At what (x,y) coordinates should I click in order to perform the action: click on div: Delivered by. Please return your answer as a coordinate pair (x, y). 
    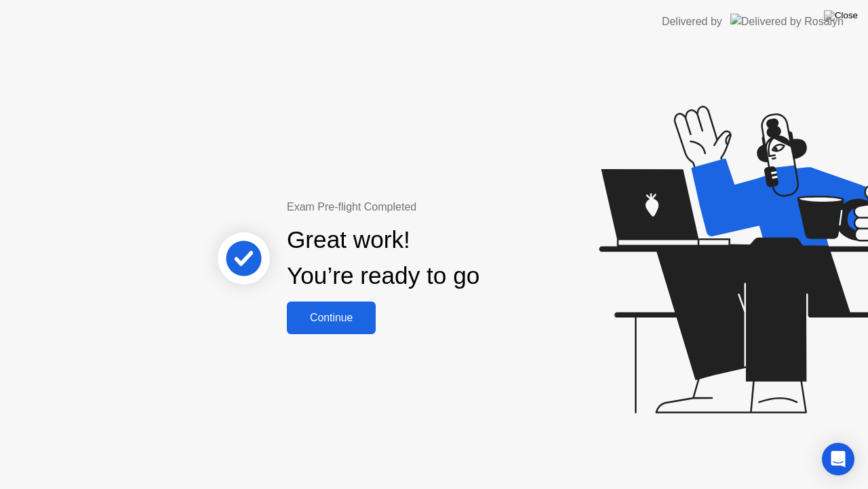
    Looking at the image, I should click on (692, 22).